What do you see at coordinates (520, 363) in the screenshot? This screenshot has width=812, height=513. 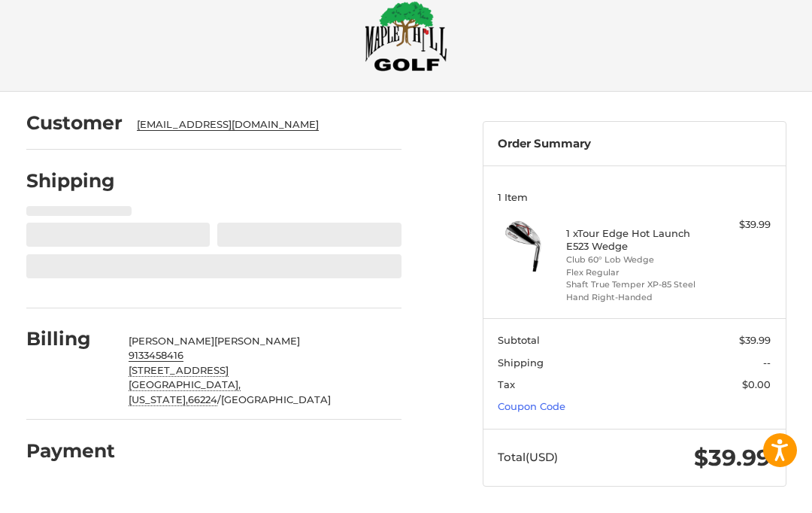 I see `span: Shipping` at bounding box center [520, 363].